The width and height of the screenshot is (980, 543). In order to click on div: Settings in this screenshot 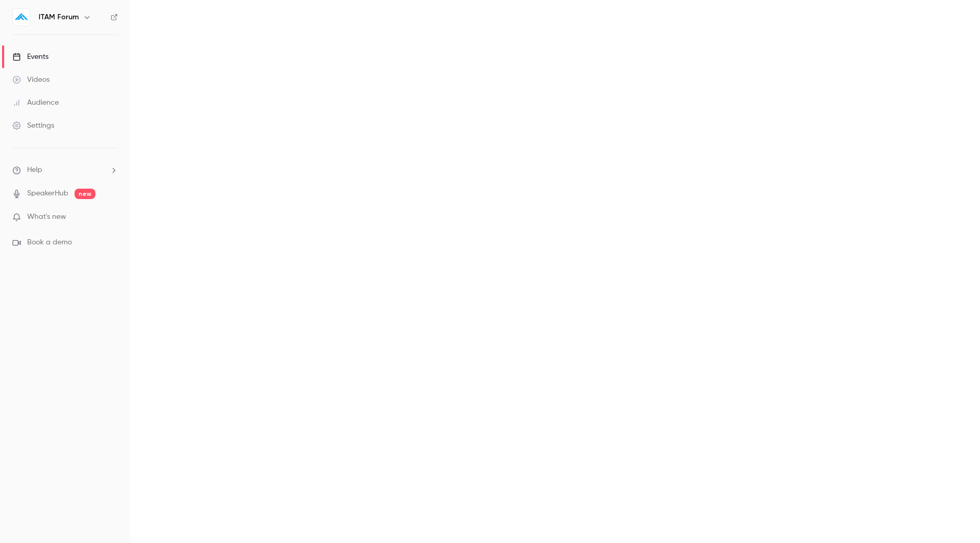, I will do `click(33, 126)`.